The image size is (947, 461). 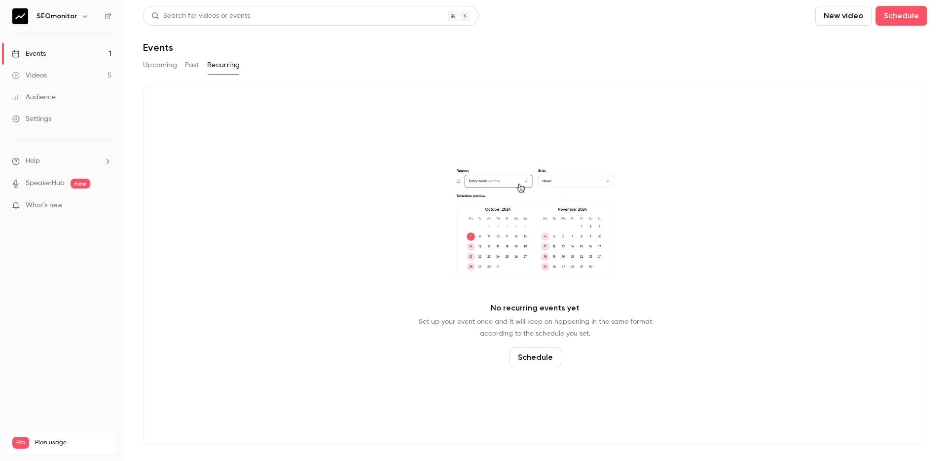 What do you see at coordinates (21, 443) in the screenshot?
I see `span: Pro` at bounding box center [21, 443].